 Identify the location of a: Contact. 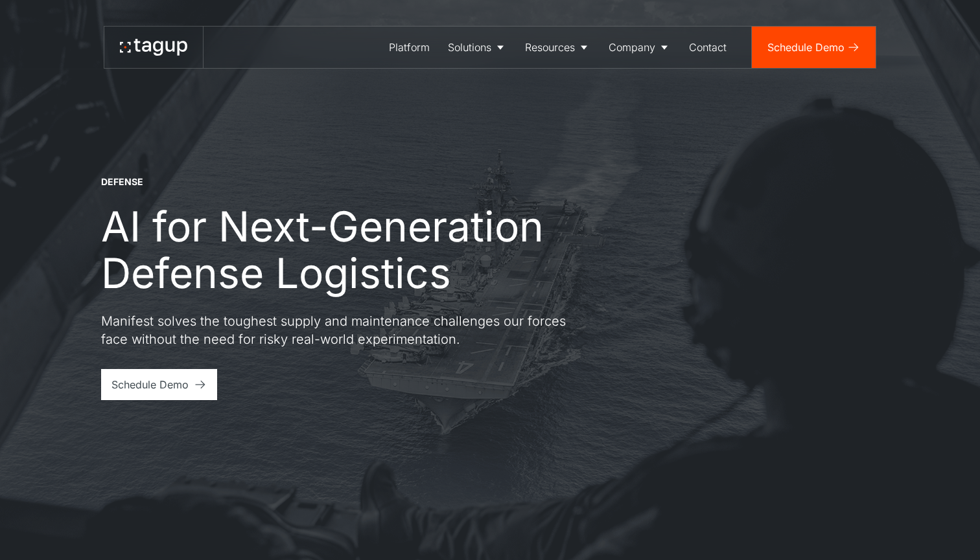
(707, 47).